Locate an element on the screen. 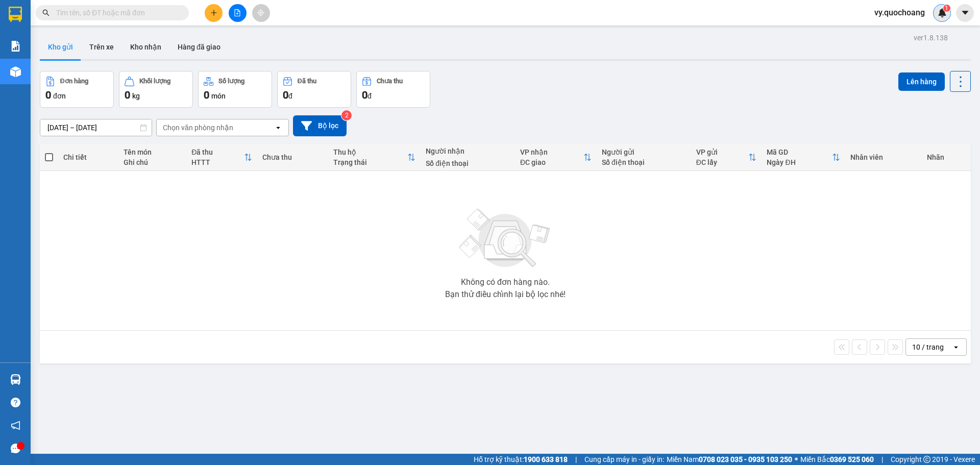 The width and height of the screenshot is (980, 465). button: Trên xe is located at coordinates (102, 47).